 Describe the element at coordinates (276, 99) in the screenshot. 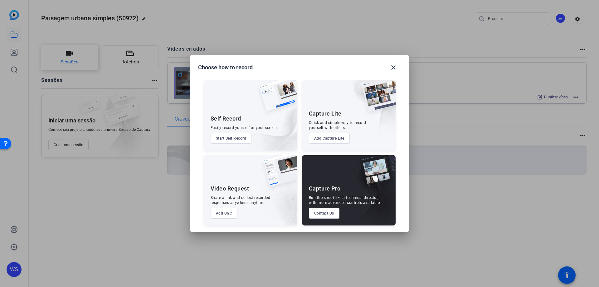

I see `img: self-record.png` at that location.